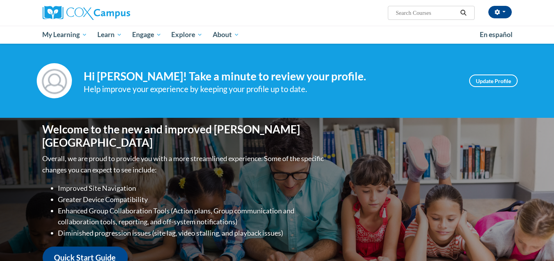 The image size is (554, 261). What do you see at coordinates (192, 233) in the screenshot?
I see `li: Diminished progression issues (site lag, video stalling, and playback issues)` at bounding box center [192, 233].